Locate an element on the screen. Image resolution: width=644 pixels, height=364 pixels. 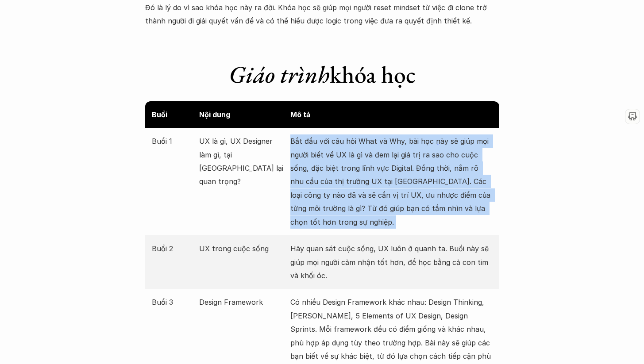
h1: khóa học is located at coordinates (322, 74).